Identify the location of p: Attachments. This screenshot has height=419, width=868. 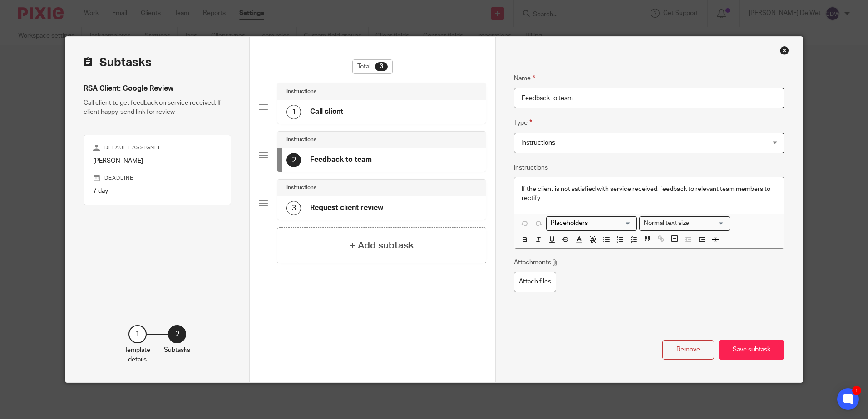
(535, 262).